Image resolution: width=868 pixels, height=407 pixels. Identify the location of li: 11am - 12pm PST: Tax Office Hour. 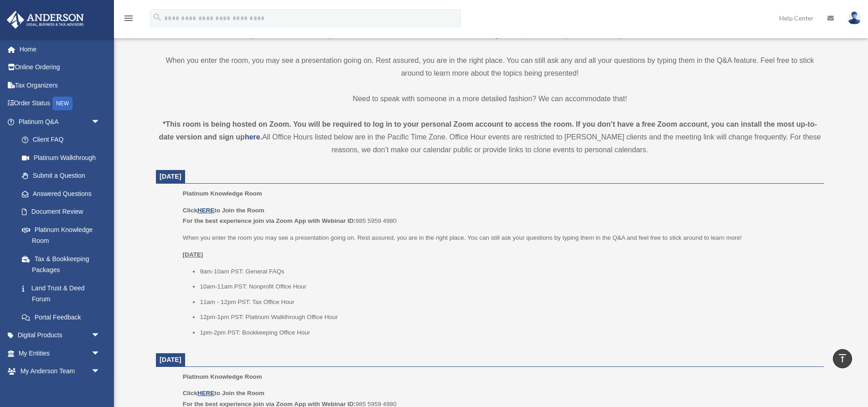
(508, 302).